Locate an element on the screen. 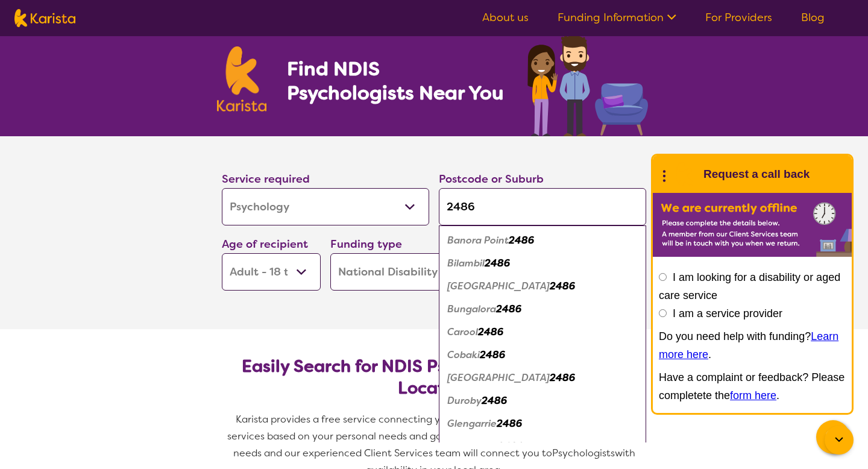 The width and height of the screenshot is (868, 469). div: Bilambil 2486 is located at coordinates (542, 264).